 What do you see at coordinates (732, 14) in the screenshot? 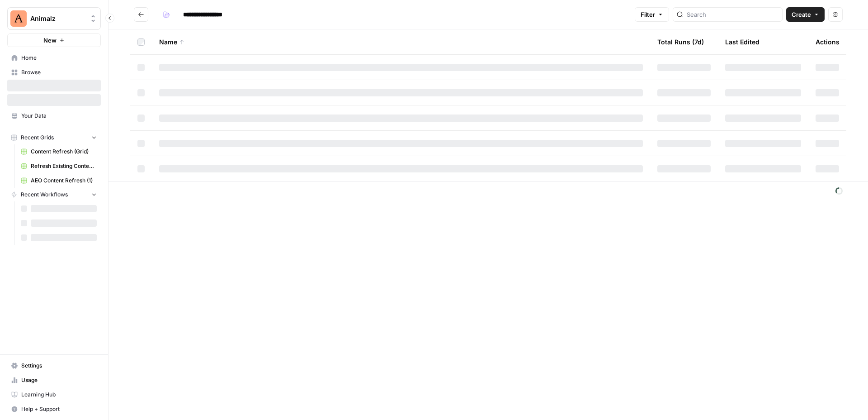
I see `input: Search` at bounding box center [732, 14].